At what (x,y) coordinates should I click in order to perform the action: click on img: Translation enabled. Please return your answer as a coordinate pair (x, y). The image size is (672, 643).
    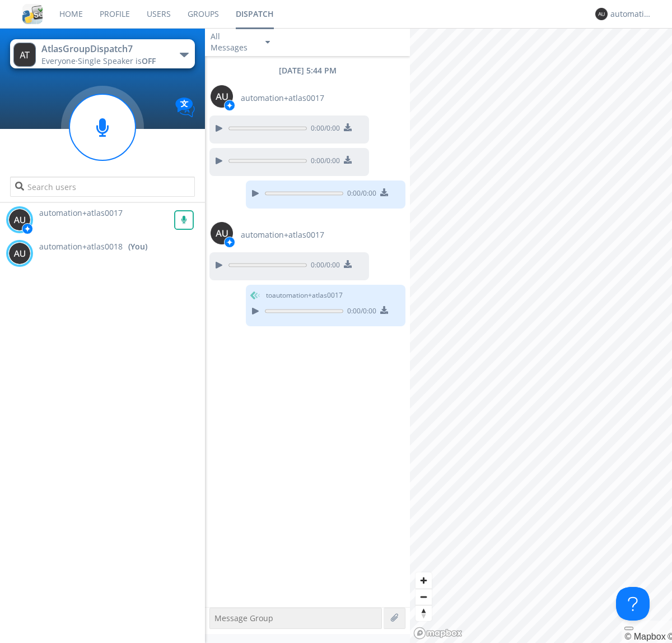
    Looking at the image, I should click on (185, 107).